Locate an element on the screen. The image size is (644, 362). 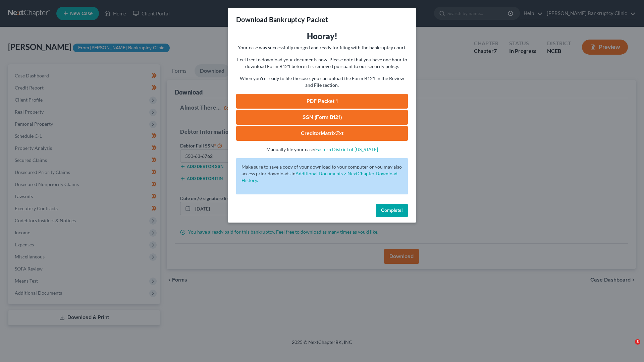
p: Manually file your case: is located at coordinates (322, 149).